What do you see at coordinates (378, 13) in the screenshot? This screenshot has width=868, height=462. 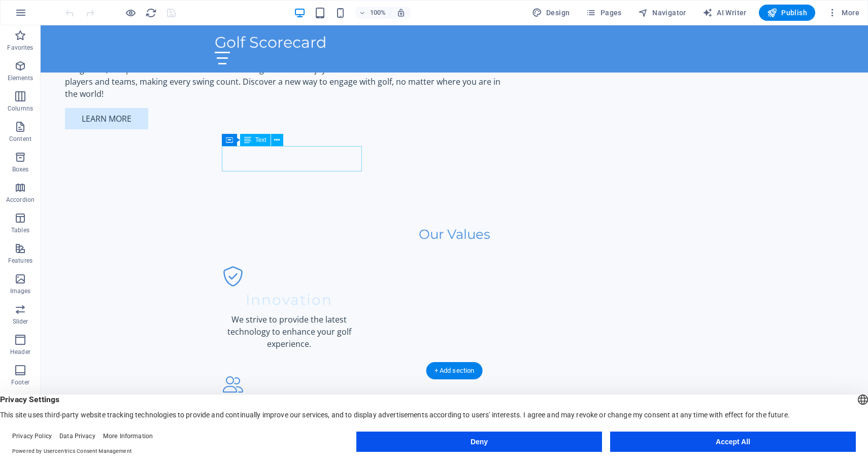 I see `h6: 100%` at bounding box center [378, 13].